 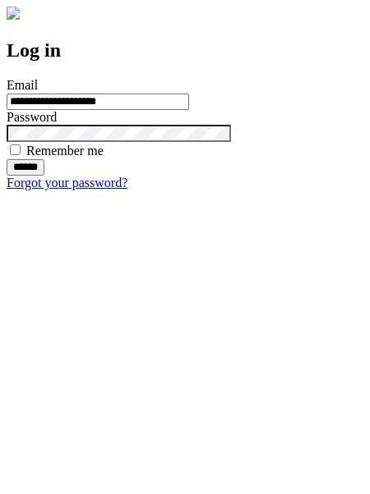 I want to click on label: Email, so click(x=22, y=85).